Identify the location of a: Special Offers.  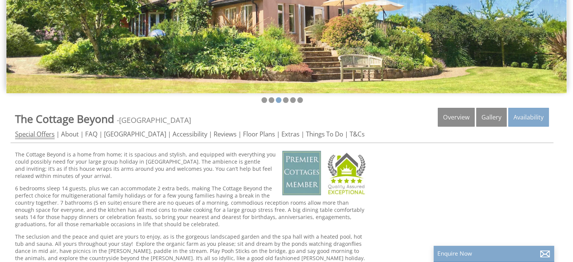
(35, 134).